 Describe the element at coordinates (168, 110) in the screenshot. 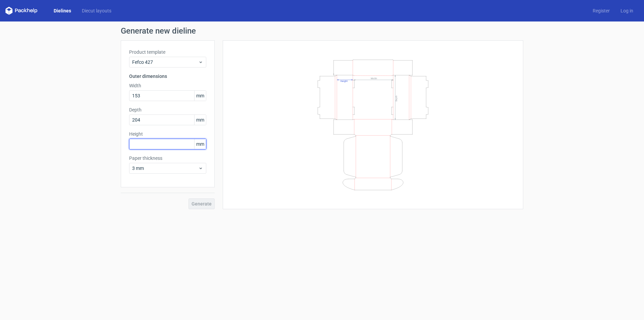

I see `label: Depth` at that location.